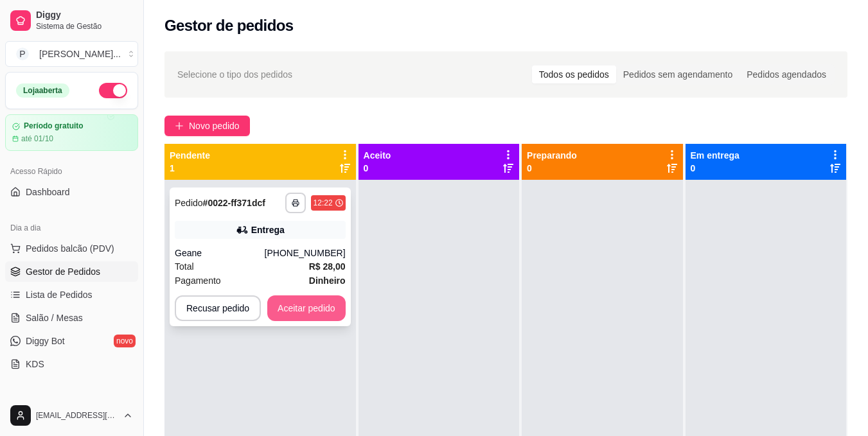 This screenshot has width=868, height=436. Describe the element at coordinates (786, 74) in the screenshot. I see `div: Pedidos agendados` at that location.